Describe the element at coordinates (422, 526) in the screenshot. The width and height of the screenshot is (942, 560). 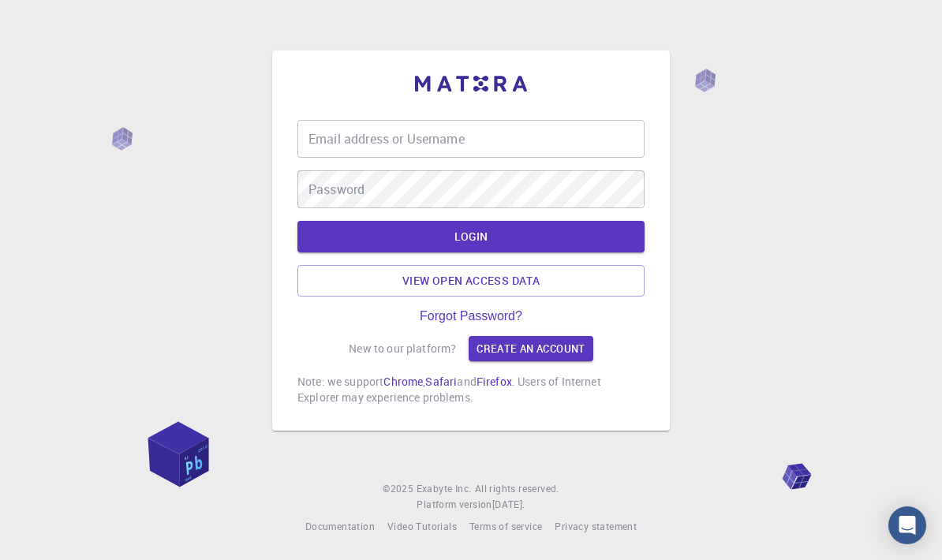
I see `span: Video Tutorials` at that location.